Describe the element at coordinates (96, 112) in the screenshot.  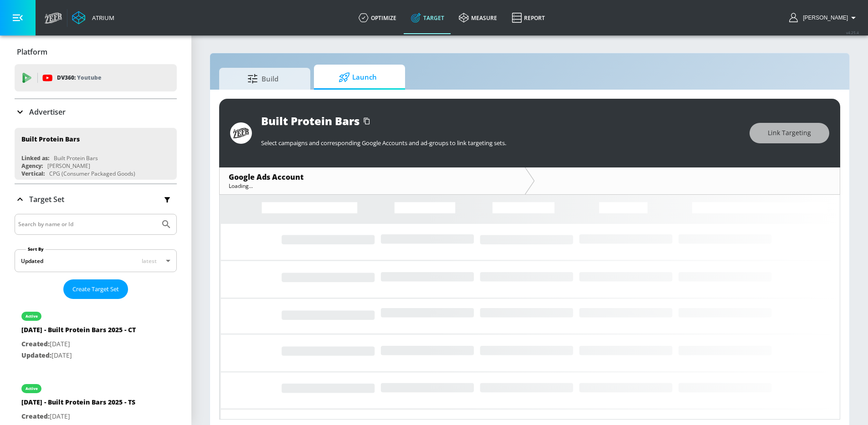
I see `div: Advertiser` at that location.